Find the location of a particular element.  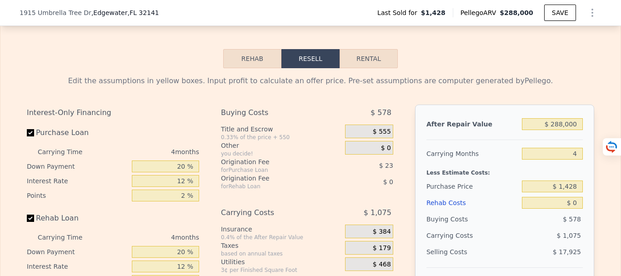

div: Rehab Costs is located at coordinates (472, 203).